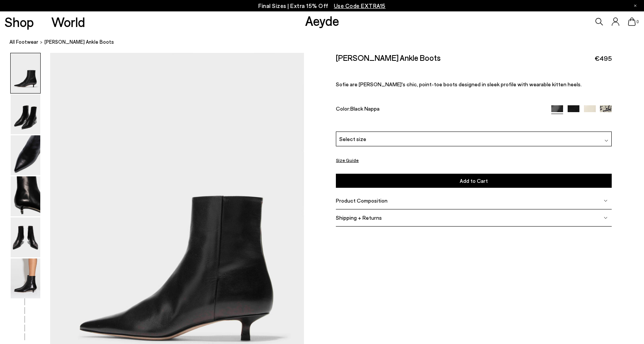 The width and height of the screenshot is (644, 344). Describe the element at coordinates (26, 279) in the screenshot. I see `img: Sofie Leather Ankle Boots - Image 6` at that location.